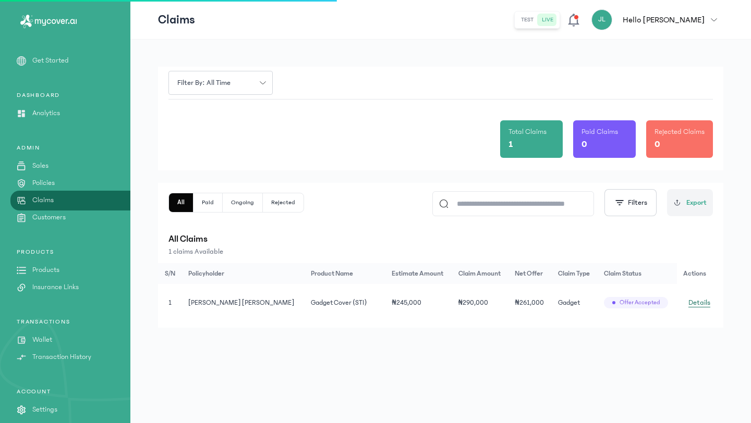 The image size is (751, 423). What do you see at coordinates (527, 132) in the screenshot?
I see `p: Total Claims` at bounding box center [527, 132].